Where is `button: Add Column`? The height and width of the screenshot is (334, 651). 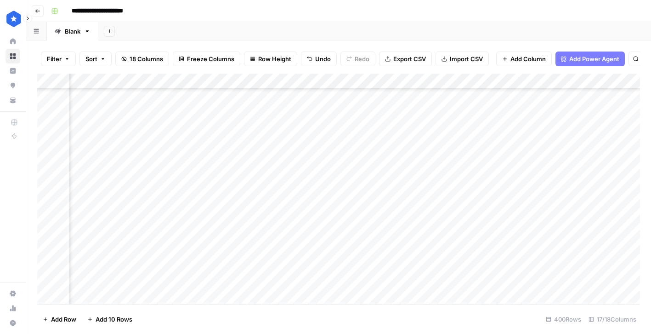
button: Add Column is located at coordinates (524, 59).